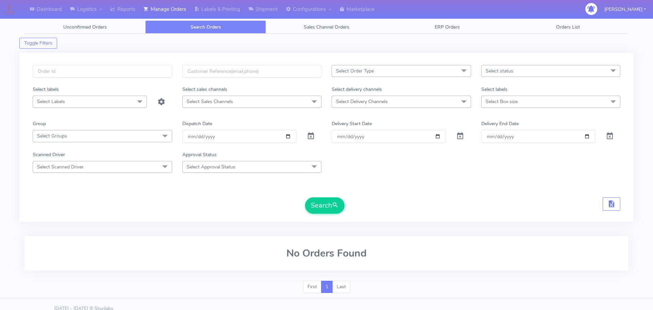 This screenshot has width=653, height=310. Describe the element at coordinates (502, 101) in the screenshot. I see `span: Select Box size` at that location.